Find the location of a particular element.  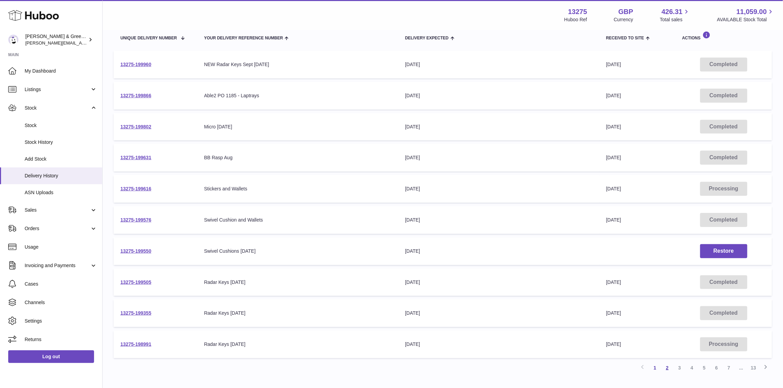

span: Returns is located at coordinates (61, 339).